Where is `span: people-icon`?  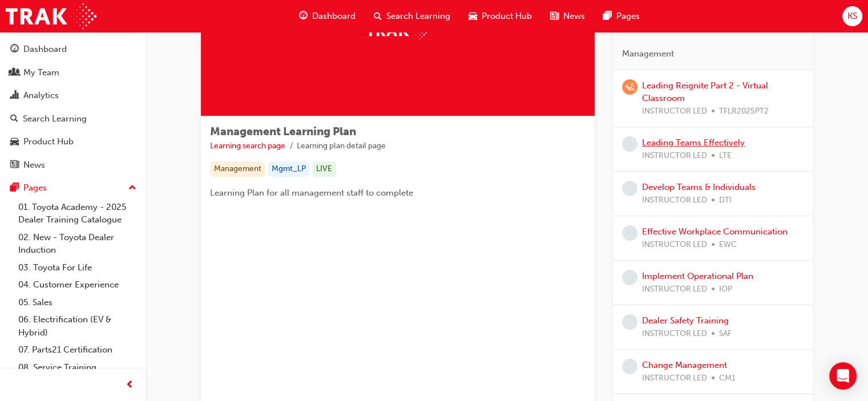
span: people-icon is located at coordinates (14, 73).